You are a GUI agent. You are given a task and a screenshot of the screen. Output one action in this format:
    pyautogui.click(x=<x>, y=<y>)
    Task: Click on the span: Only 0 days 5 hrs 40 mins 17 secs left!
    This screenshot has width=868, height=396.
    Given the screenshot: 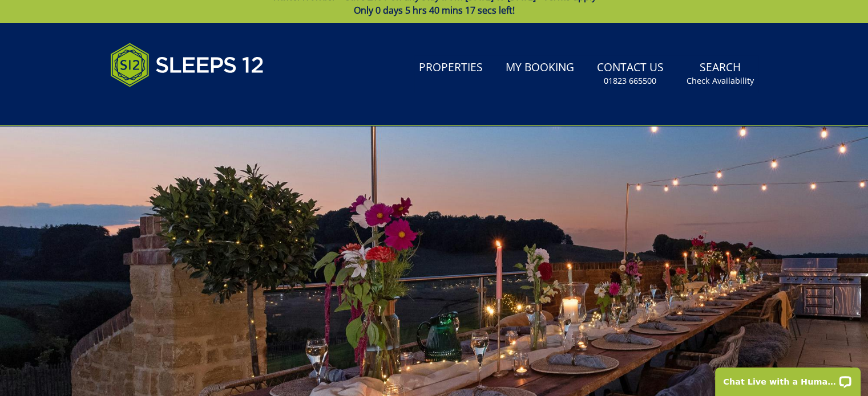 What is the action you would take?
    pyautogui.click(x=434, y=11)
    